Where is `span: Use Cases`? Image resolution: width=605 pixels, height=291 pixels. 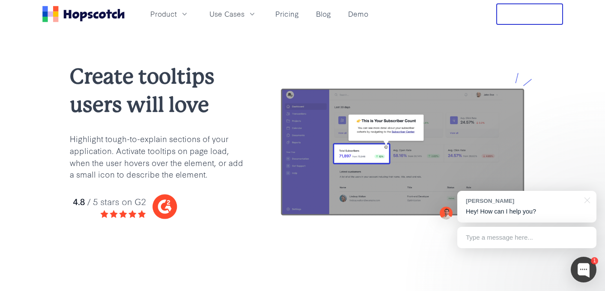
span: Use Cases is located at coordinates (227, 14).